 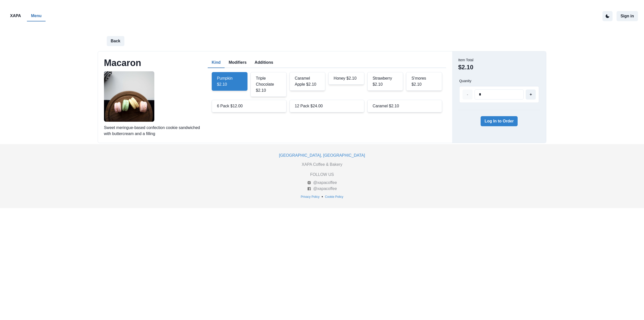 What do you see at coordinates (230, 81) in the screenshot?
I see `div: Pumpkin $2.10` at bounding box center [230, 81].